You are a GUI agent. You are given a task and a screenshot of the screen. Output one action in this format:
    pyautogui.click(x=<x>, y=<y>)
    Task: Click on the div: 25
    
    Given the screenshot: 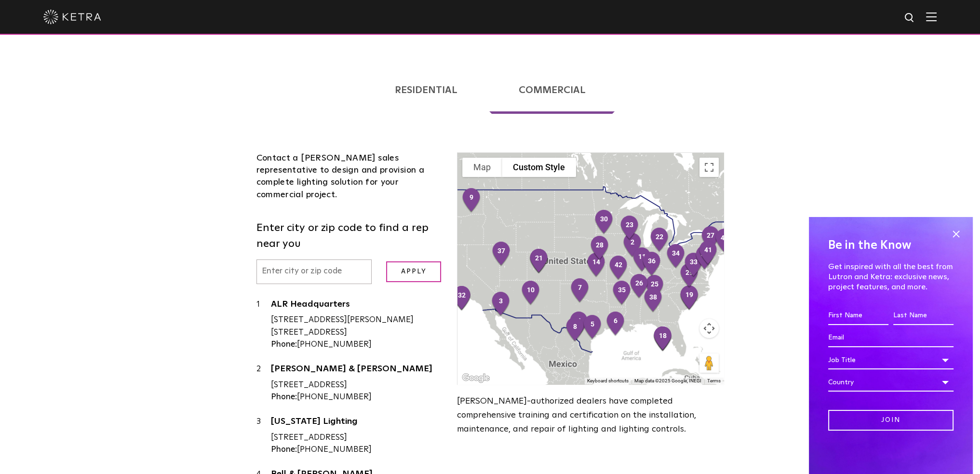 What is the action you would take?
    pyautogui.click(x=655, y=288)
    